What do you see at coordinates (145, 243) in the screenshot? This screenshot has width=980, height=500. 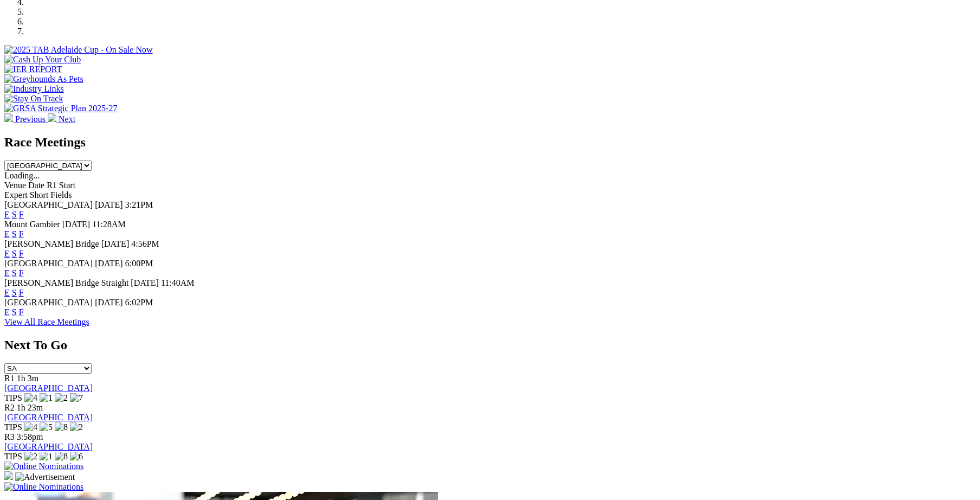 I see `span: 4:56PM` at bounding box center [145, 243].